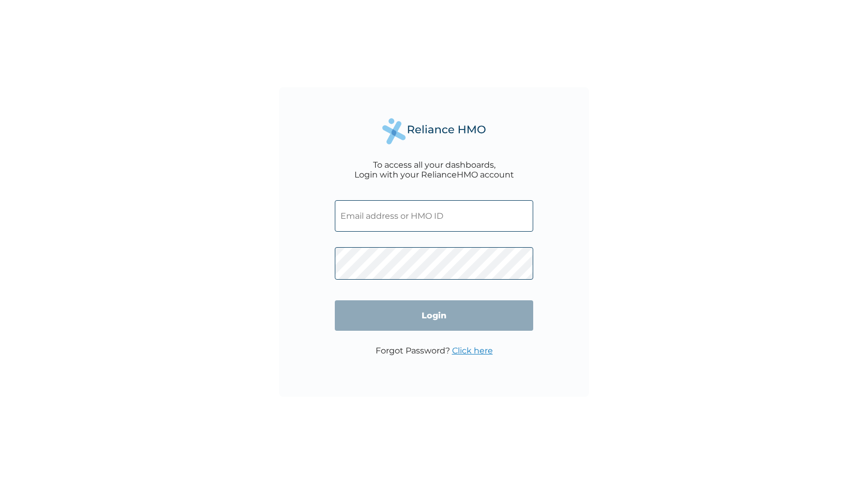 This screenshot has height=484, width=868. I want to click on input: Email address or HMO ID, so click(434, 216).